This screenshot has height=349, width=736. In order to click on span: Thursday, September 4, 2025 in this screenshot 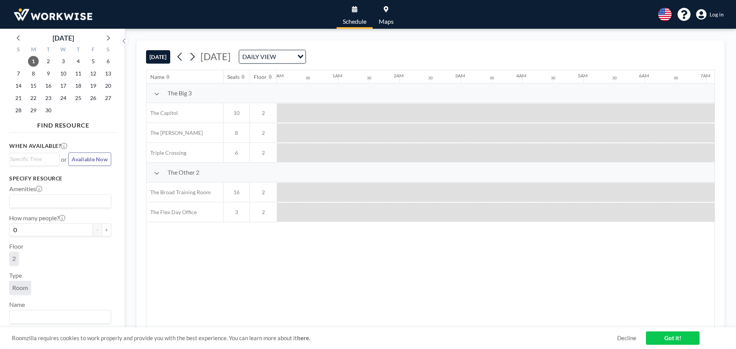, I will do `click(78, 61)`.